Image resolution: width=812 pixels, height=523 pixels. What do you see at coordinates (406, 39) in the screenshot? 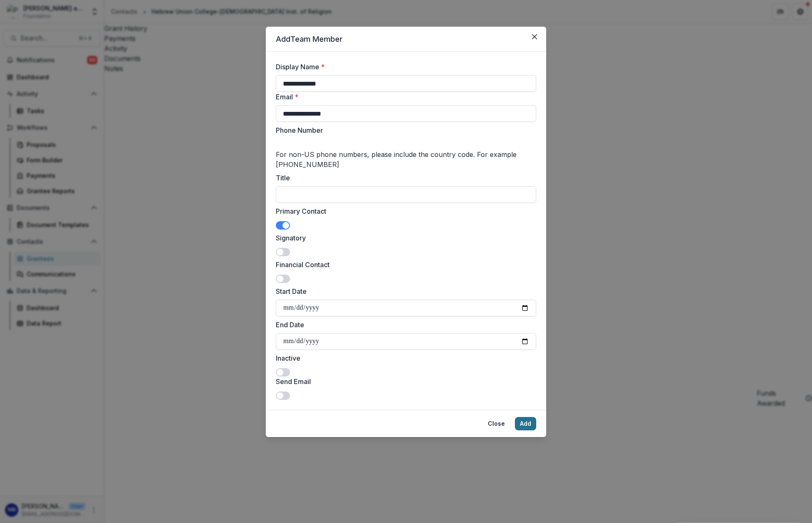
I see `header: Add Team Member` at bounding box center [406, 39].